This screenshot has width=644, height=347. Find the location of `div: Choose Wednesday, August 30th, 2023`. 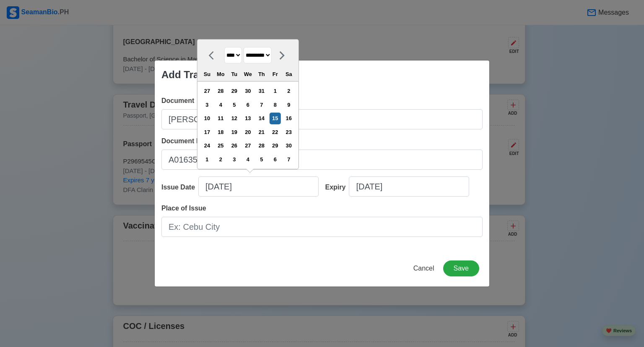

div: Choose Wednesday, August 30th, 2023 is located at coordinates (248, 91).